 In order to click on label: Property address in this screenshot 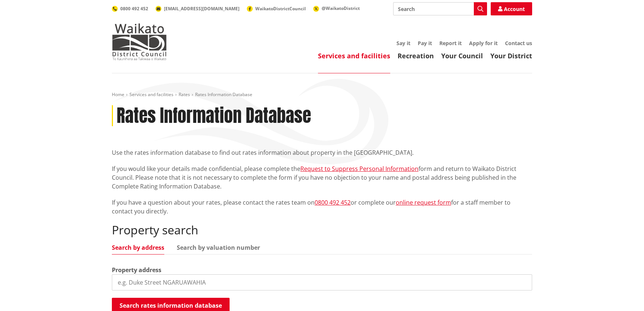, I will do `click(137, 270)`.